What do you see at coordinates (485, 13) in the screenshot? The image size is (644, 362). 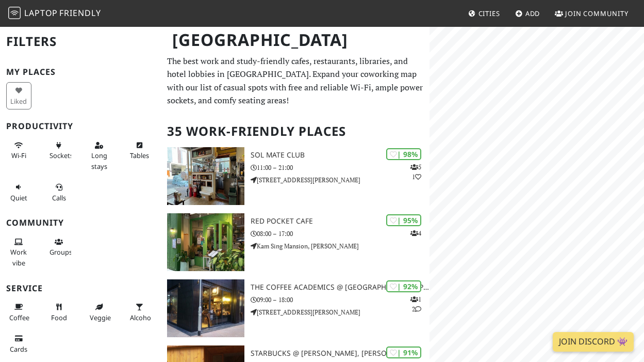 I see `a: Cities` at bounding box center [485, 13].